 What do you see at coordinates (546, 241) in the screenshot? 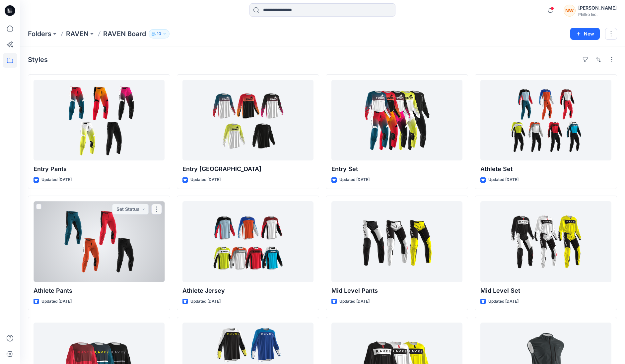
I see `a: Mid Level Set` at bounding box center [546, 241].